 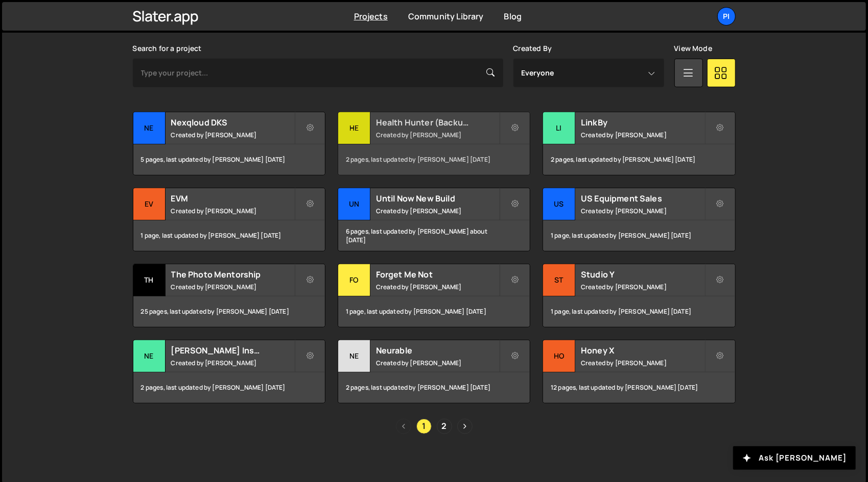 I want to click on div: Th, so click(x=149, y=280).